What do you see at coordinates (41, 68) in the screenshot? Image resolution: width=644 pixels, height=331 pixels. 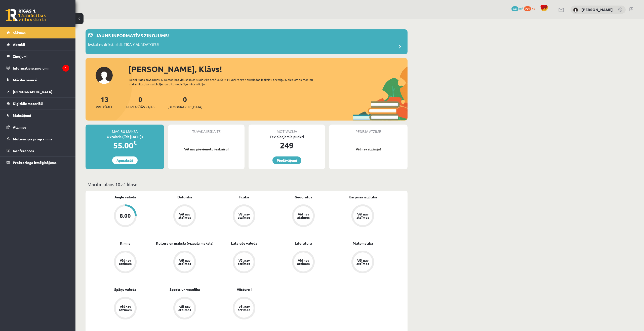 I see `legend: Informatīvie ziņojumi` at bounding box center [41, 68].